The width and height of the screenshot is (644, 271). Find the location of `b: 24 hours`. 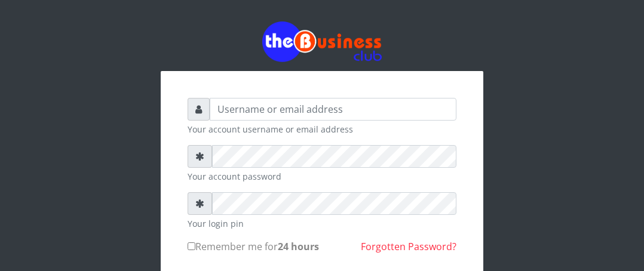

b: 24 hours is located at coordinates (298, 247).